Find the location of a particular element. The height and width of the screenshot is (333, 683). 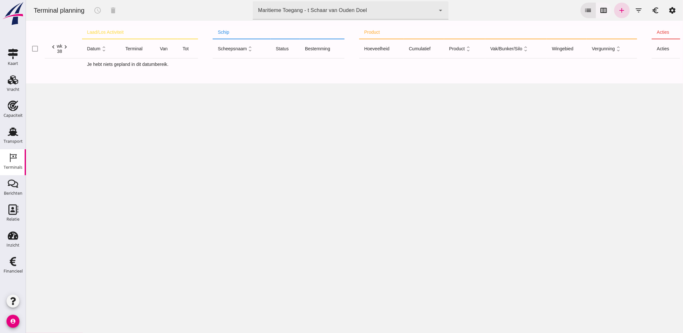

i: chevron_right is located at coordinates (40, 47).